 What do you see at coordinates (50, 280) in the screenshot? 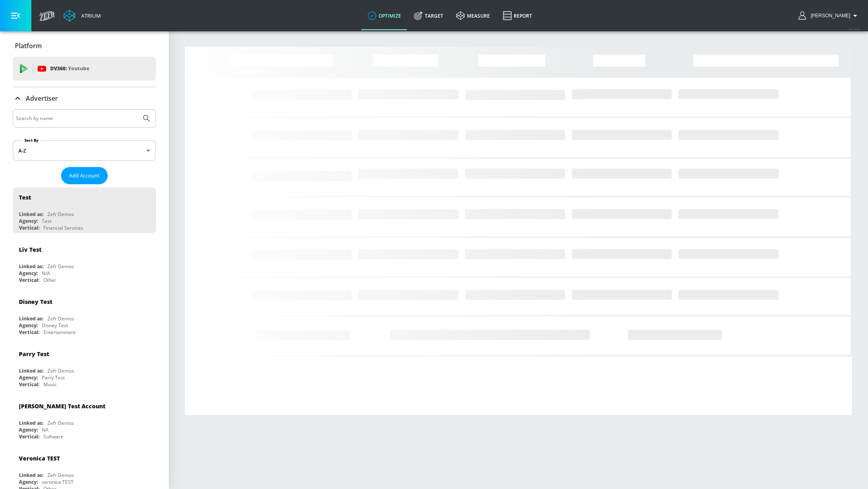
I see `div: Other` at bounding box center [50, 280].